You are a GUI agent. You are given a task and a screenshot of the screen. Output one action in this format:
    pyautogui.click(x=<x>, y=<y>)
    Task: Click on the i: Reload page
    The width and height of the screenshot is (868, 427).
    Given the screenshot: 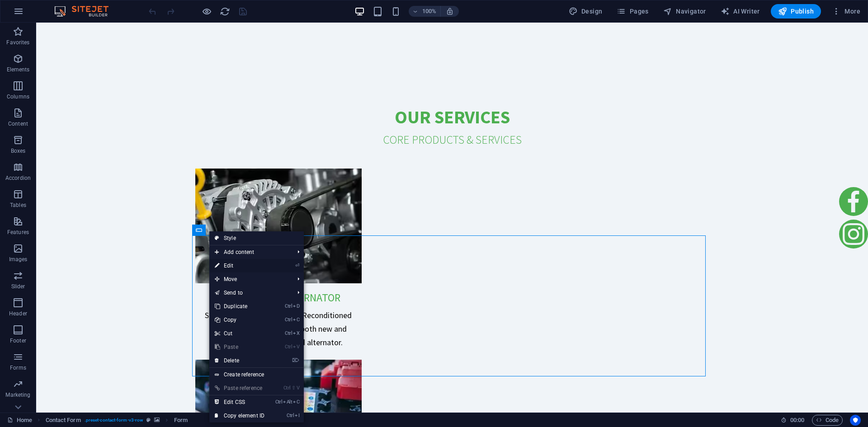 What is the action you would take?
    pyautogui.click(x=225, y=11)
    